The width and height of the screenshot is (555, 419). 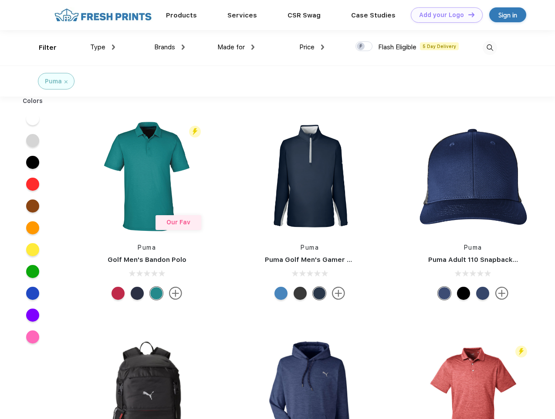 I want to click on a: Products, so click(x=181, y=15).